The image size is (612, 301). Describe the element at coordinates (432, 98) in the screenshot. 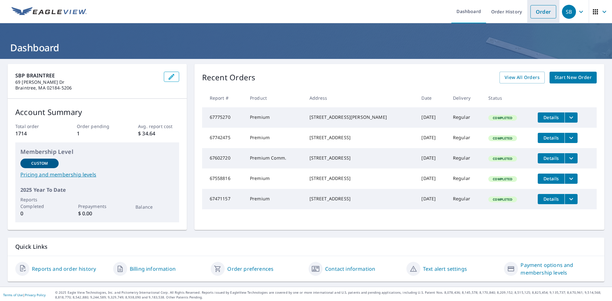

I see `th: Date` at that location.